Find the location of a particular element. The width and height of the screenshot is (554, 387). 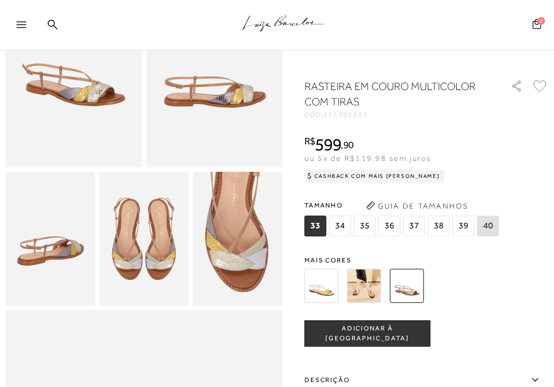

i: R$ is located at coordinates (310, 141).